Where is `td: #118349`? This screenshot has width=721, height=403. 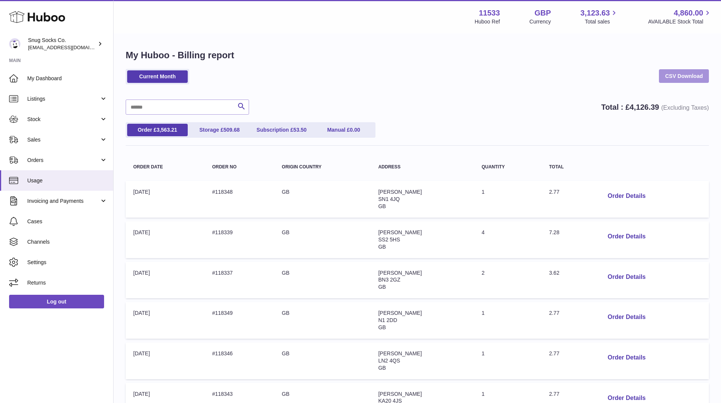
td: #118349 is located at coordinates (239, 320).